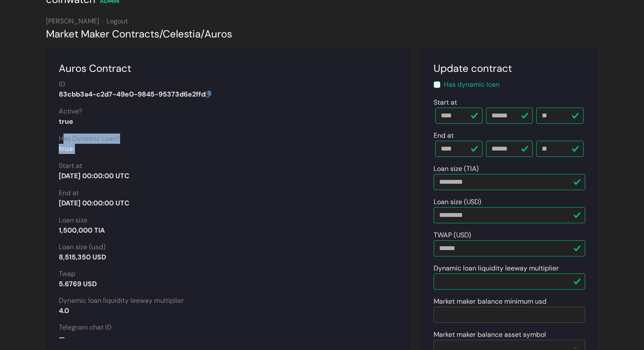 The height and width of the screenshot is (350, 644). What do you see at coordinates (228, 69) in the screenshot?
I see `div: Auros Contract` at bounding box center [228, 69].